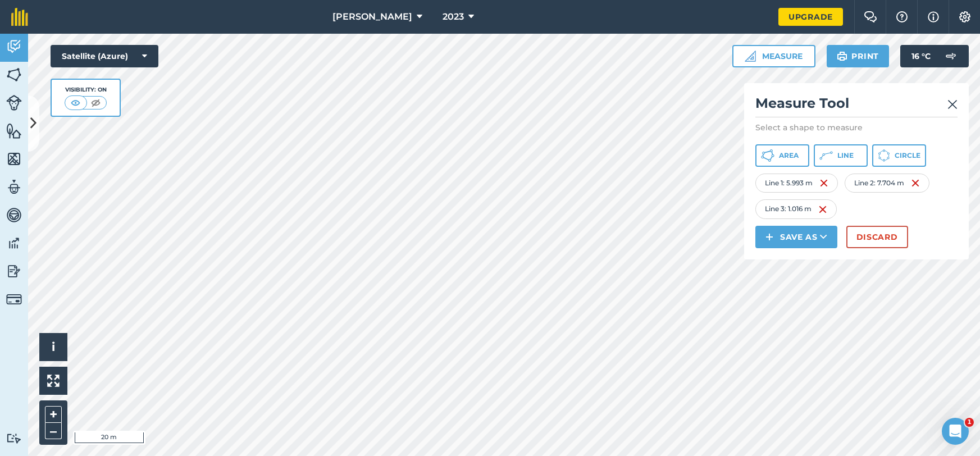 The height and width of the screenshot is (456, 980). I want to click on p: Select a shape to measure, so click(856, 128).